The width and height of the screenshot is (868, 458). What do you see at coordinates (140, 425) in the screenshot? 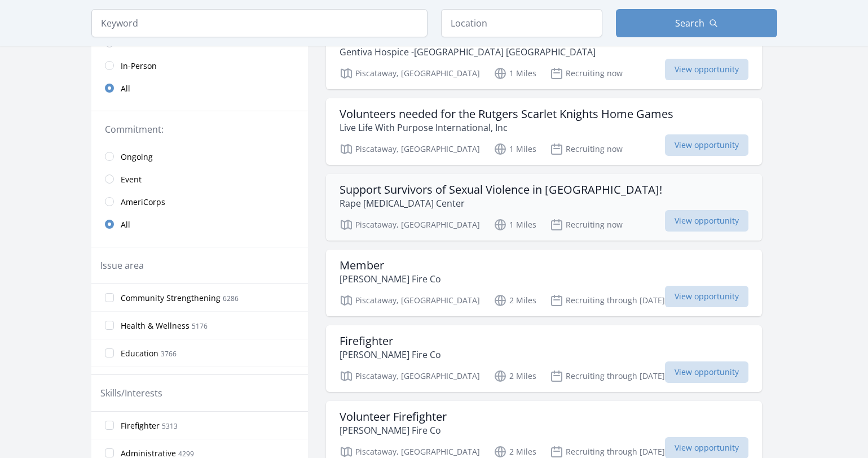
I see `span: Firefighter` at bounding box center [140, 425].